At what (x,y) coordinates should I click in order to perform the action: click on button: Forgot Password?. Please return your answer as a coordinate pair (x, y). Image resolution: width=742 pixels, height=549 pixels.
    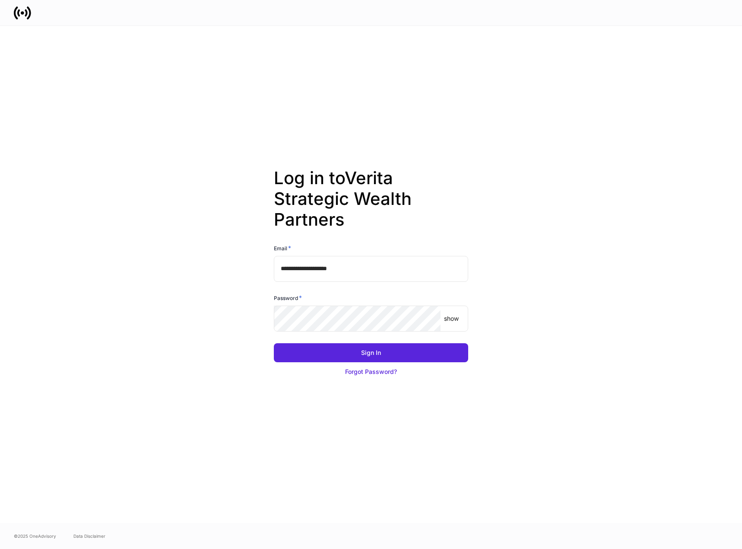
    Looking at the image, I should click on (371, 372).